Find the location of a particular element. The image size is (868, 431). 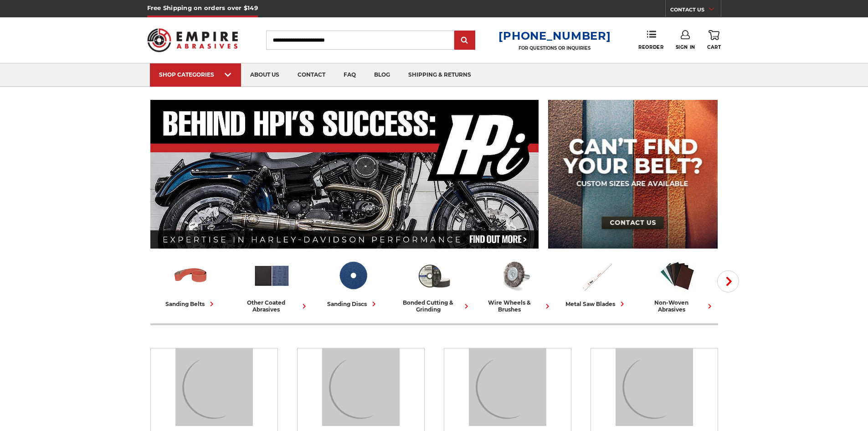

div: non-woven abrasives is located at coordinates (677, 306).